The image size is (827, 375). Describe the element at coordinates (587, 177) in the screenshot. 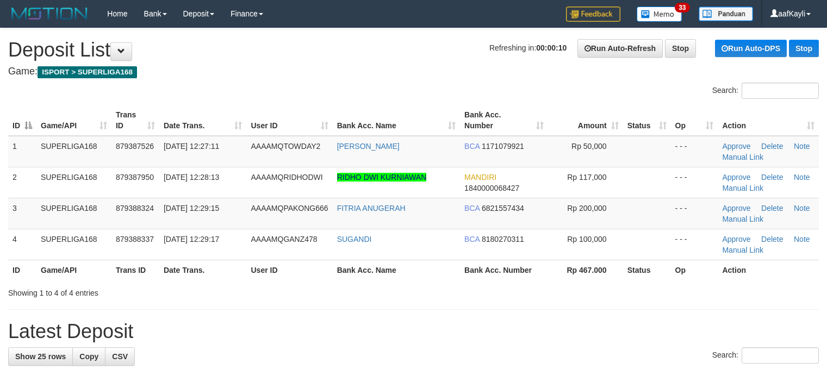

I see `span: Rp 117,000` at that location.